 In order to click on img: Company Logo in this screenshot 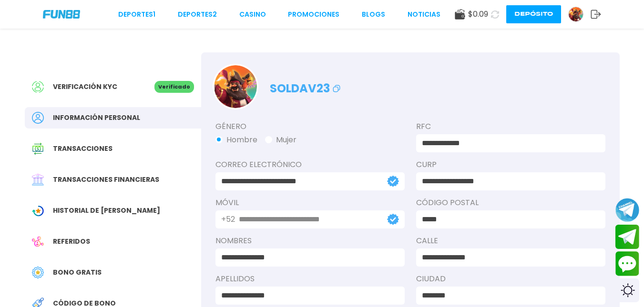, I will do `click(61, 14)`.